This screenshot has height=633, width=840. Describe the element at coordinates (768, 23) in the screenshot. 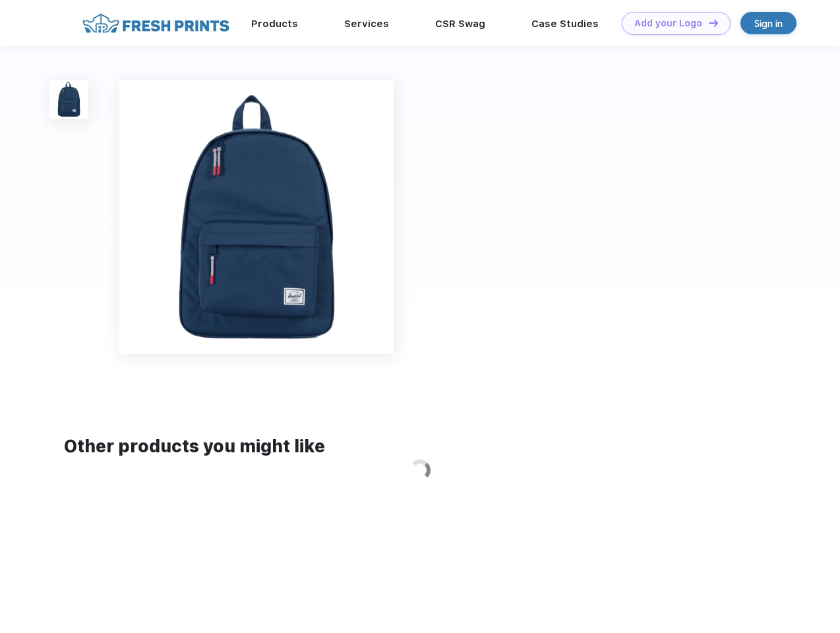

I see `div: Sign in` at that location.